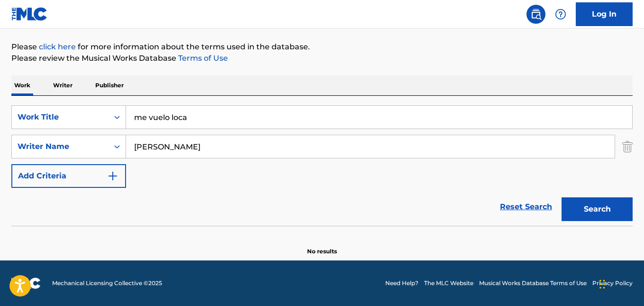 The height and width of the screenshot is (306, 644). I want to click on a: Public Search, so click(536, 14).